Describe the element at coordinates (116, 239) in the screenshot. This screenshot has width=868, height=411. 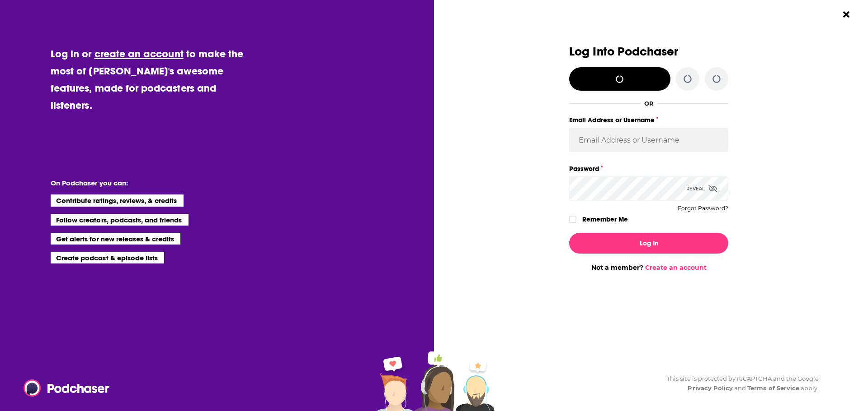
I see `li: Get alerts for new releases & credits` at that location.